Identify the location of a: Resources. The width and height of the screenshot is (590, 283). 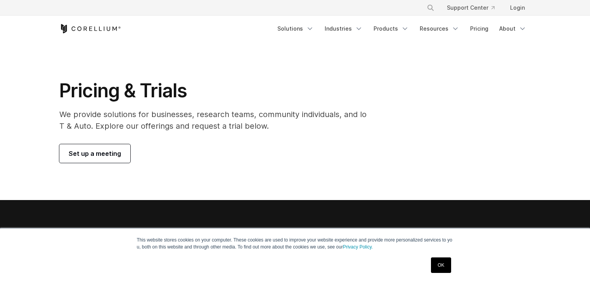
(439, 29).